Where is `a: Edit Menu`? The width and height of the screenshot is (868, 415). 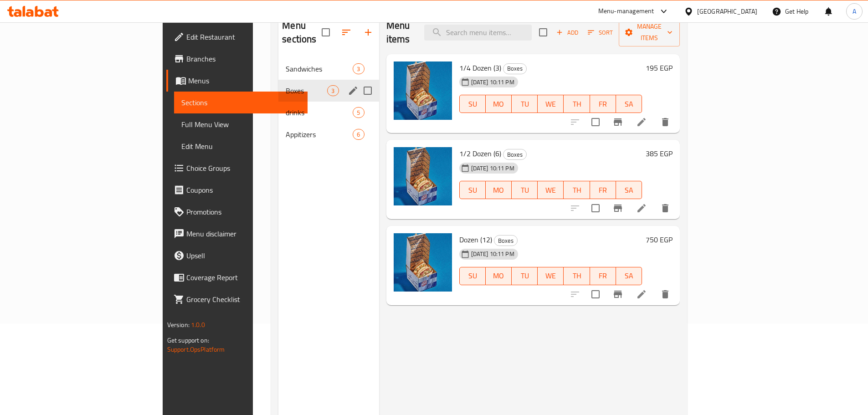
a: Edit Menu is located at coordinates (240, 146).